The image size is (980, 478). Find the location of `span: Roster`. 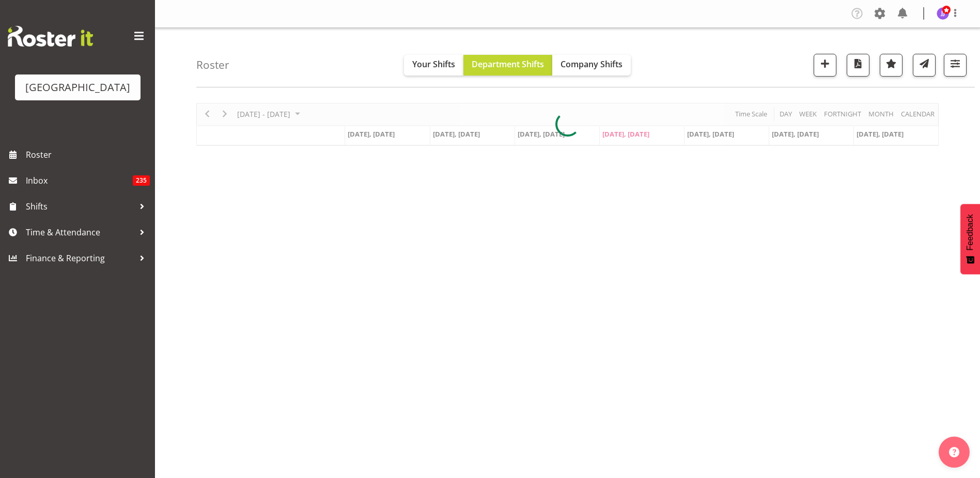

span: Roster is located at coordinates (88, 155).